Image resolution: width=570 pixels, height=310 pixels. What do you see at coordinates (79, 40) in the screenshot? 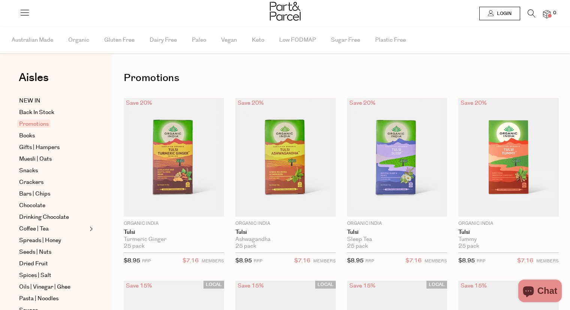
I see `span: Organic` at bounding box center [79, 40].